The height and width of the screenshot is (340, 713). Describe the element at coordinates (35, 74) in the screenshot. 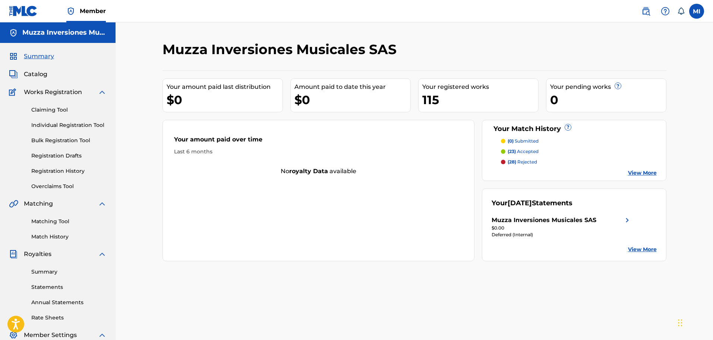

I see `span: Catalog` at that location.